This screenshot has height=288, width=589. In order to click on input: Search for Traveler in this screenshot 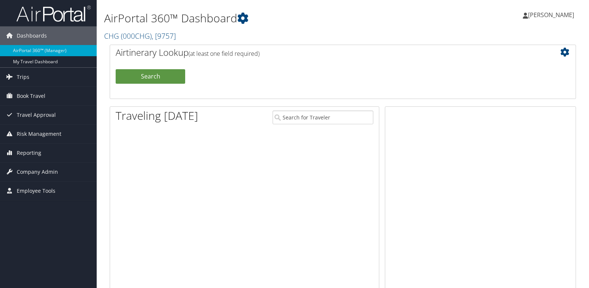, I will do `click(323, 117)`.